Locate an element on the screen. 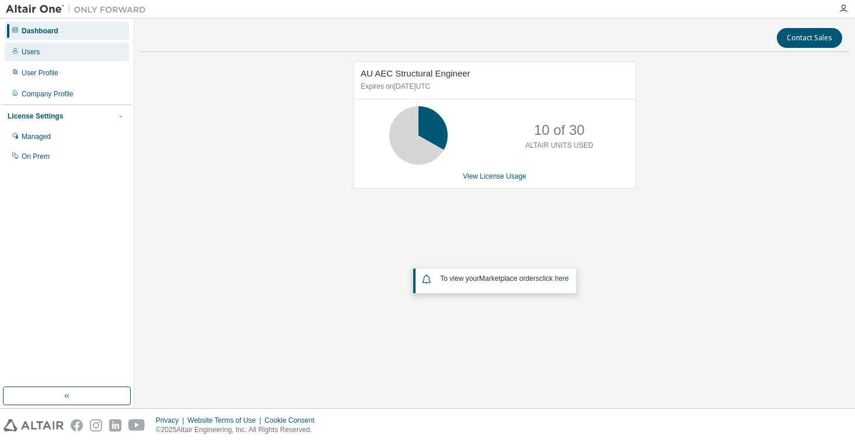  div: Company Profile is located at coordinates (47, 94).